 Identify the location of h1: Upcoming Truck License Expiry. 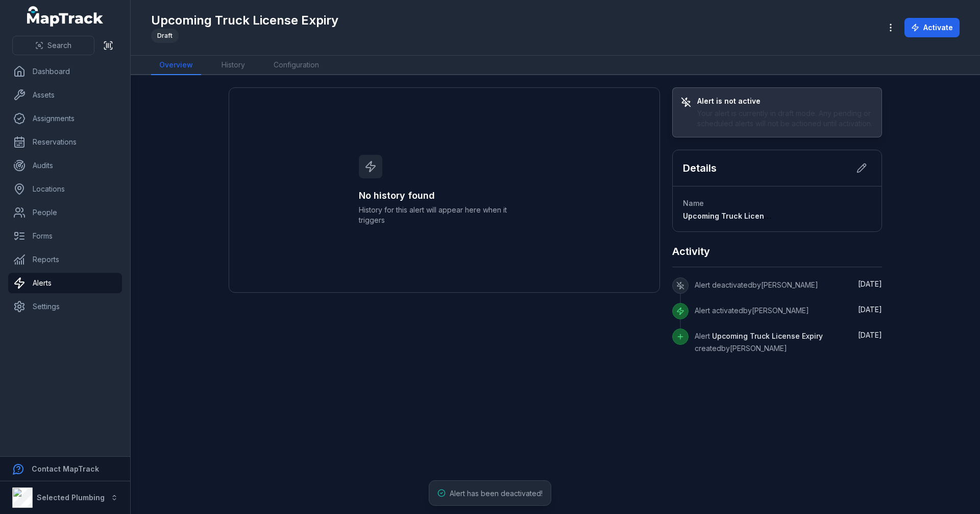
(245, 21).